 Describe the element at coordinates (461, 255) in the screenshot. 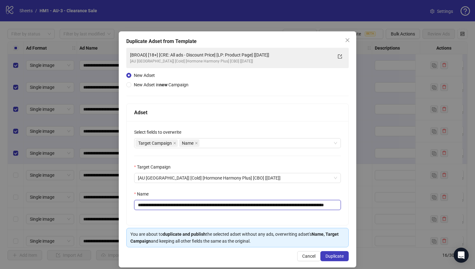

I see `div: Open Intercom Messenger` at that location.